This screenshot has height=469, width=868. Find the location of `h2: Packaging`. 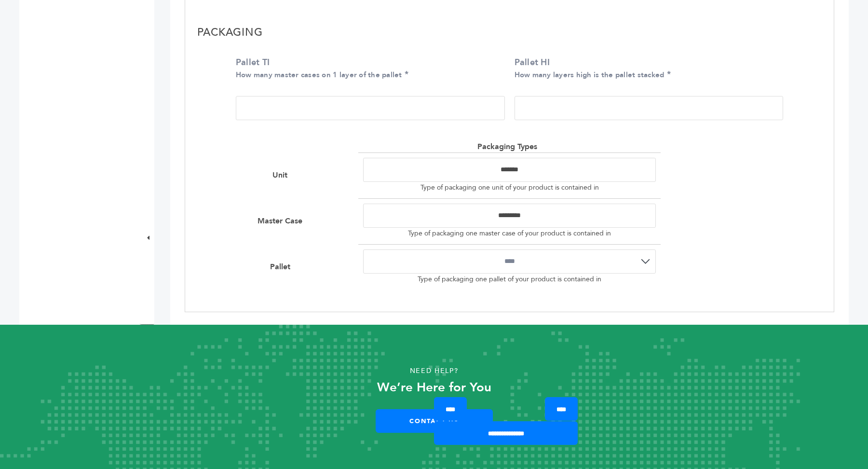

h2: Packaging is located at coordinates (509, 35).